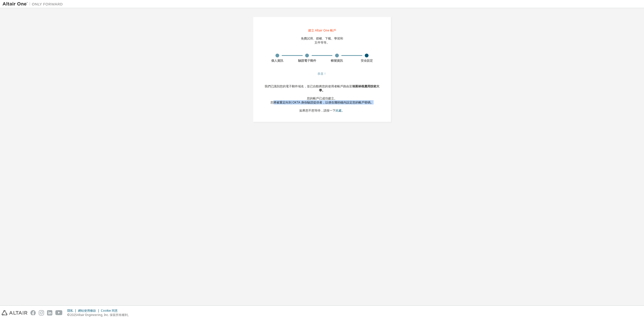 The height and width of the screenshot is (320, 644). What do you see at coordinates (74, 315) in the screenshot?
I see `font: 2025` at bounding box center [74, 315].